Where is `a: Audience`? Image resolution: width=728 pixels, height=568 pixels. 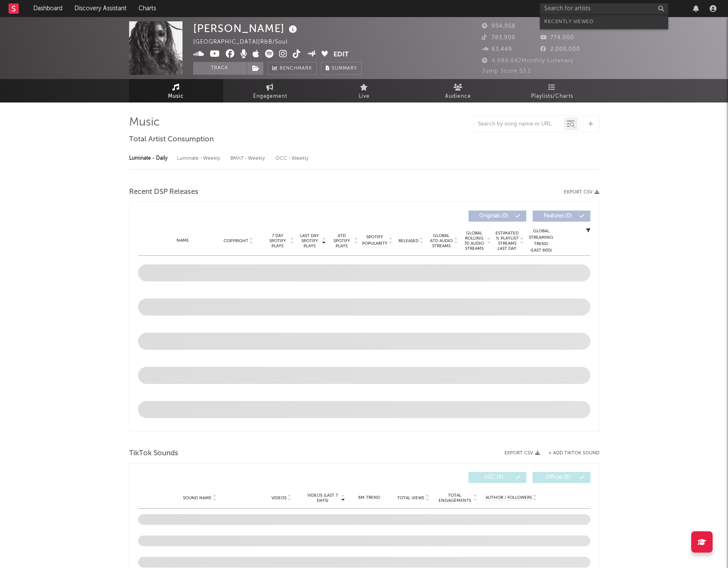
a: Audience is located at coordinates (458, 91).